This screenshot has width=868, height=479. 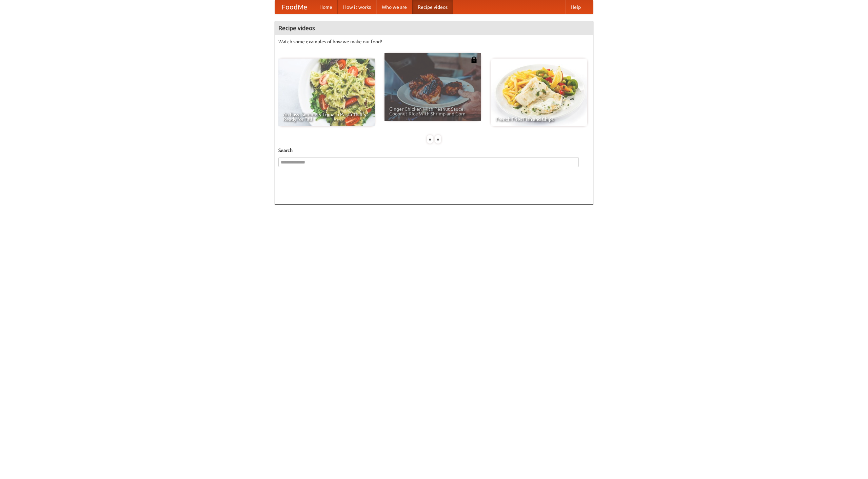 What do you see at coordinates (539, 120) in the screenshot?
I see `span: French Fries Fish and Chips` at bounding box center [539, 120].